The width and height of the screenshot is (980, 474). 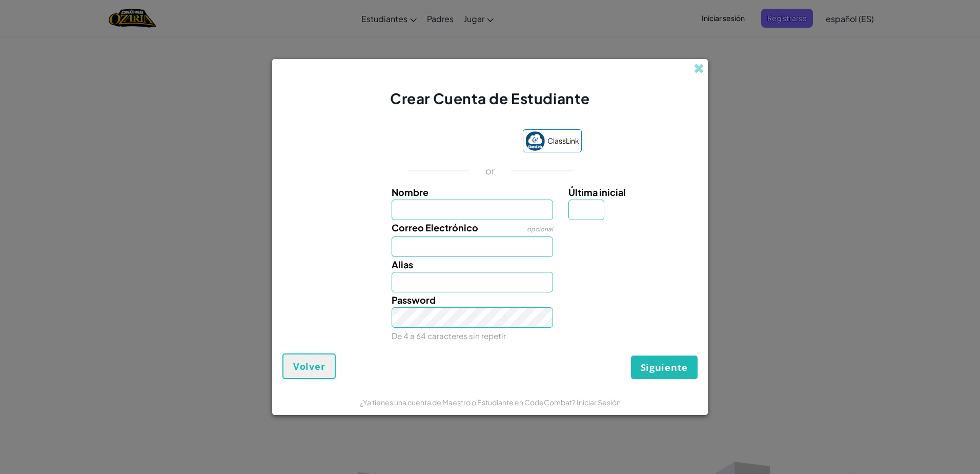 What do you see at coordinates (490, 171) in the screenshot?
I see `p: or` at bounding box center [490, 171].